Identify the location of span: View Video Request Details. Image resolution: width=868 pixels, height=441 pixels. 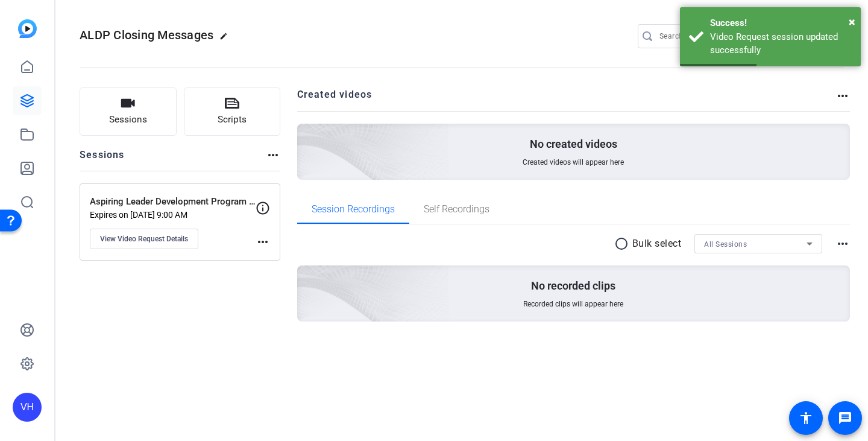
(144, 238).